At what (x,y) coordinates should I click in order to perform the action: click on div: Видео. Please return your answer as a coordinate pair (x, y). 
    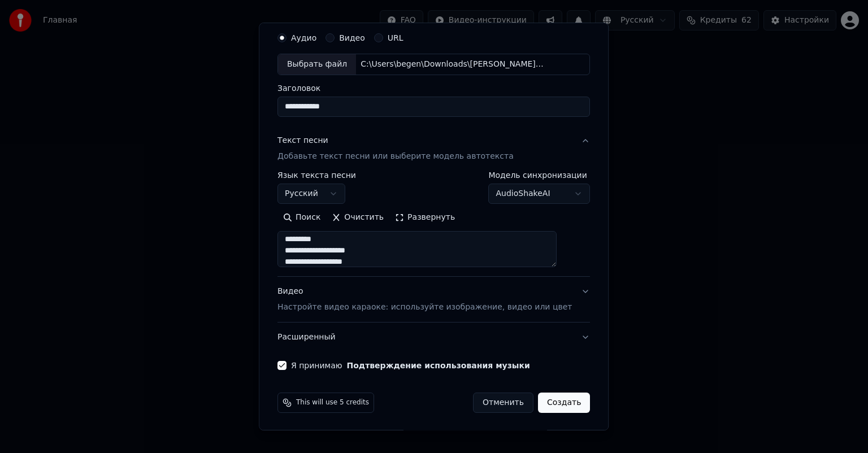
    Looking at the image, I should click on (424, 299).